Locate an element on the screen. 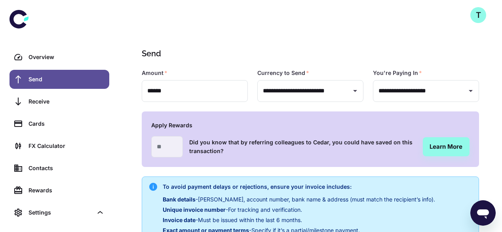 The image size is (502, 232). h6: Apply Rewards is located at coordinates (310, 125).